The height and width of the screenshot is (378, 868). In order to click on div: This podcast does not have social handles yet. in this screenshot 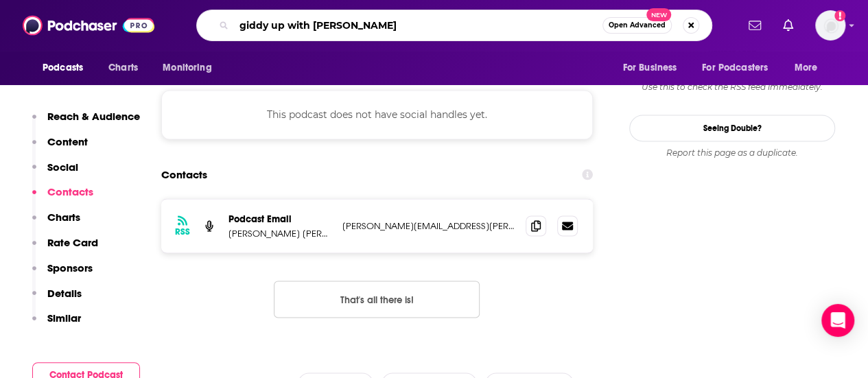, I will do `click(376, 114)`.